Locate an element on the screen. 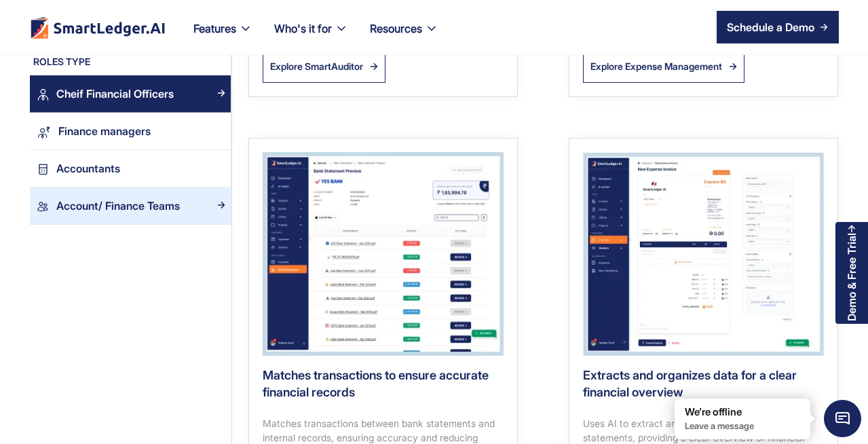 The image size is (868, 444). div: Explore SmartAuditor is located at coordinates (316, 66).